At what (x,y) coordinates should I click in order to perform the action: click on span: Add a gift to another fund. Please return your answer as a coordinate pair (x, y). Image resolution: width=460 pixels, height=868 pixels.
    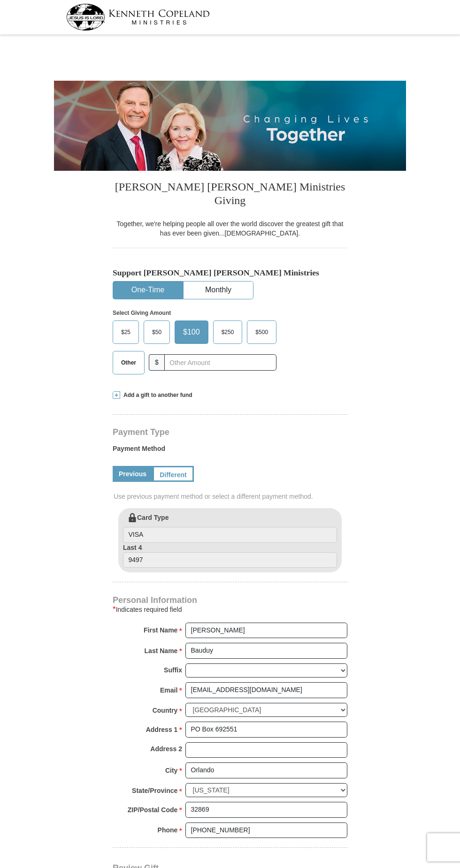
    Looking at the image, I should click on (156, 395).